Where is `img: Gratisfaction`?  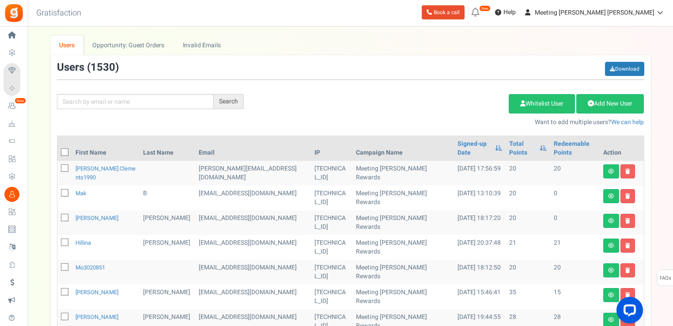 img: Gratisfaction is located at coordinates (14, 13).